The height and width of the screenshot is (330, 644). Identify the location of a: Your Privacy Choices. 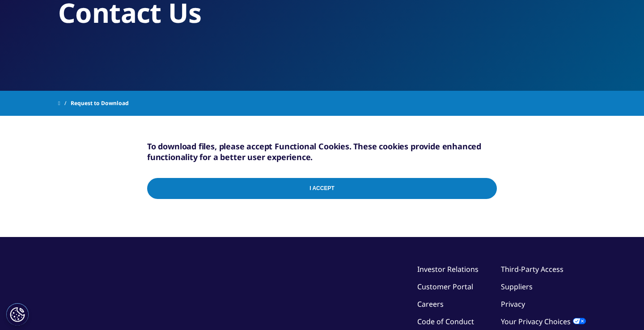
(543, 322).